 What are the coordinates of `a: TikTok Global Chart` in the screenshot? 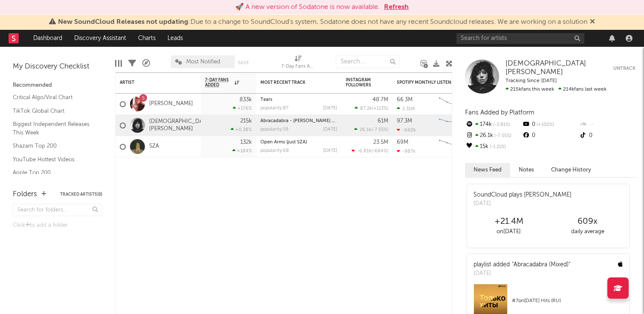 It's located at (53, 111).